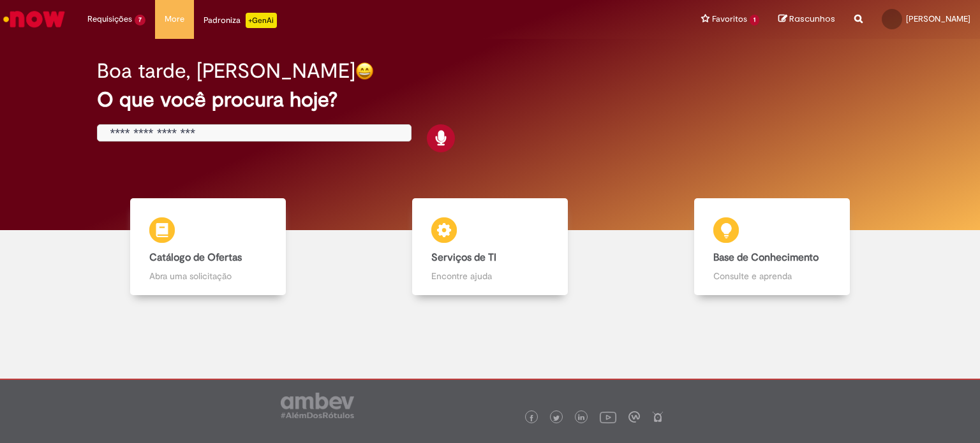 The width and height of the screenshot is (980, 443). Describe the element at coordinates (490, 100) in the screenshot. I see `h2: O que você procura hoje?` at that location.